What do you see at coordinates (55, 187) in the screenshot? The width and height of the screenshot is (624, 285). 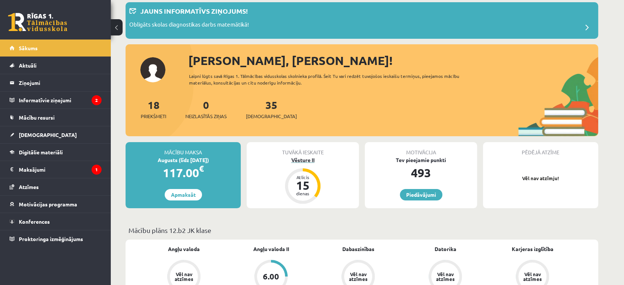 I see `a: Atzīmes` at bounding box center [55, 187].